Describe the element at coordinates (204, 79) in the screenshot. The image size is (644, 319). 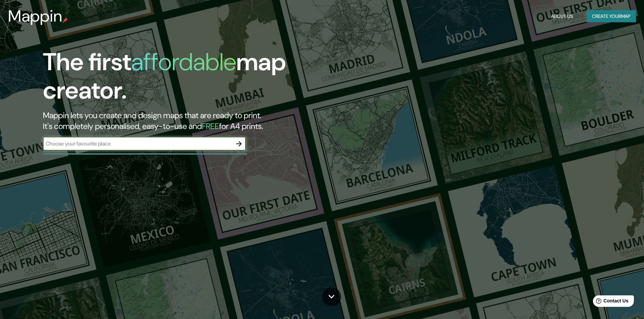
I see `h1: The first map creator.` at that location.